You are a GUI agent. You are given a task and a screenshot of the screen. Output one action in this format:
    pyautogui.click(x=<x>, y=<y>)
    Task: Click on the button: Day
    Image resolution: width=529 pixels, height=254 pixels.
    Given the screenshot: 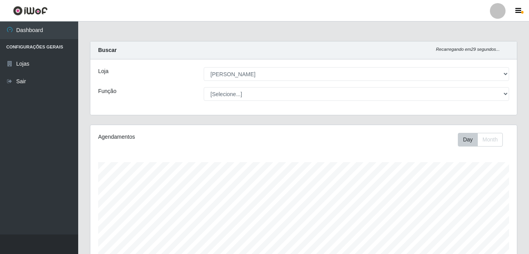 What is the action you would take?
    pyautogui.click(x=468, y=140)
    